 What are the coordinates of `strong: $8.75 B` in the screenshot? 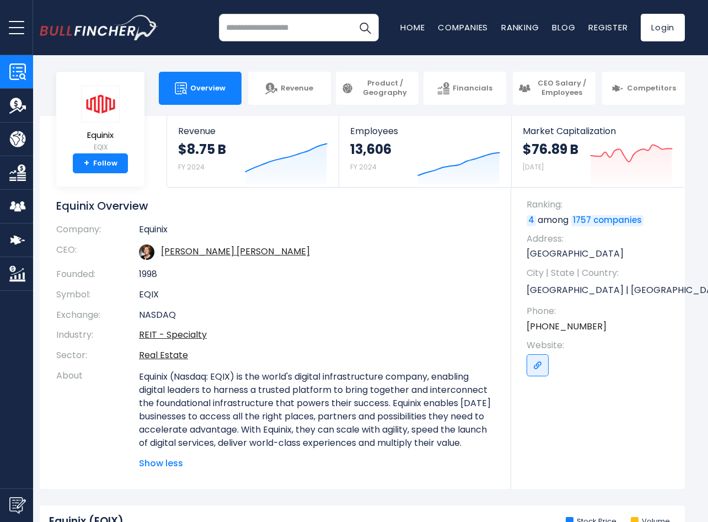 It's located at (202, 149).